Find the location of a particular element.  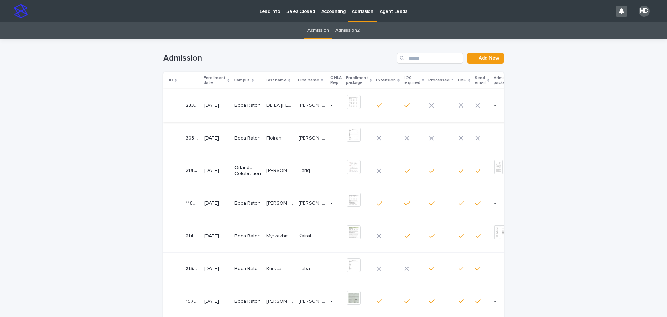

input: Search is located at coordinates (430, 58).